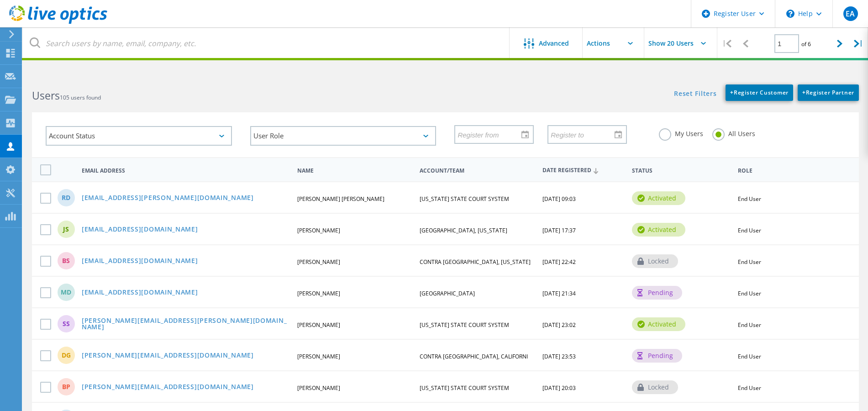 The width and height of the screenshot is (868, 411). Describe the element at coordinates (266, 43) in the screenshot. I see `input: Search users by name, email, company, etc.` at that location.